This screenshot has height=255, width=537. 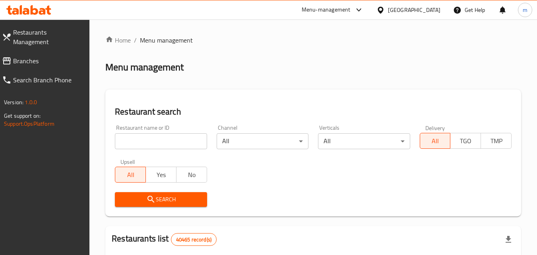 What do you see at coordinates (496, 141) in the screenshot?
I see `span: TMP` at bounding box center [496, 141].